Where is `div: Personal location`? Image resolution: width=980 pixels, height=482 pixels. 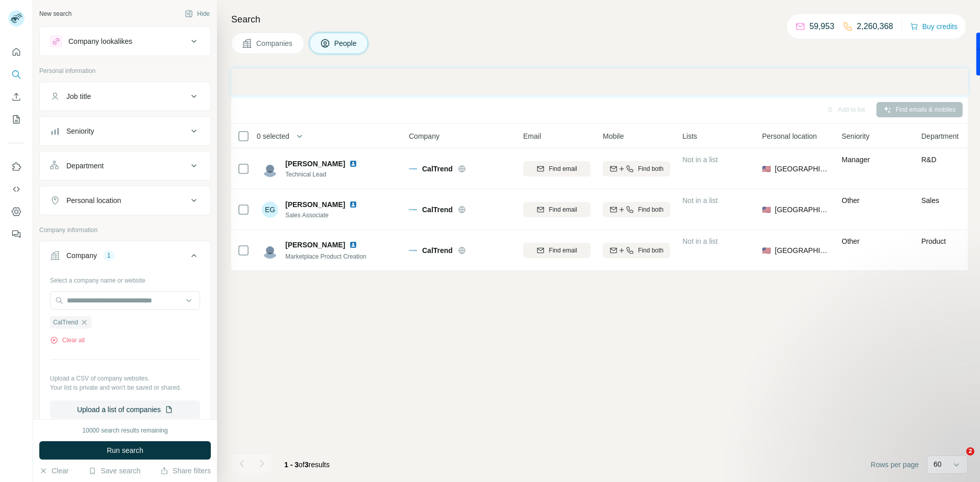
div: Personal location is located at coordinates (93, 200).